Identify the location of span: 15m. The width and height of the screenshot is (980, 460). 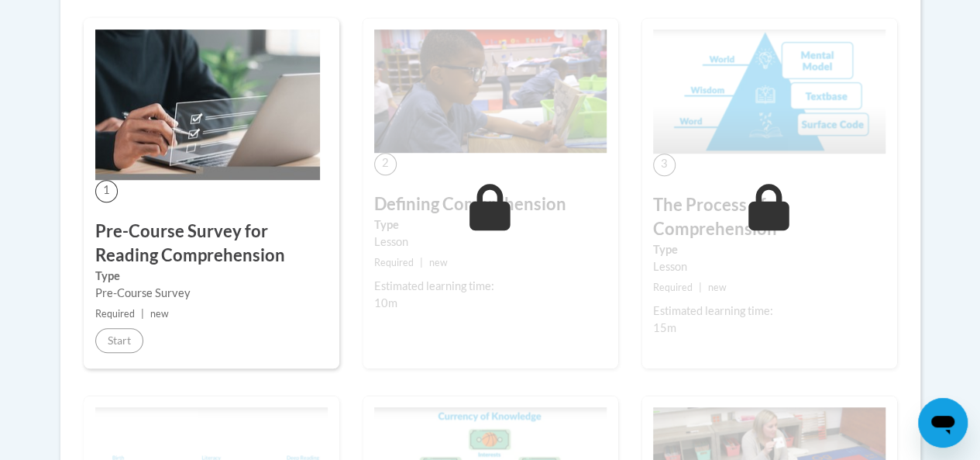
(665, 327).